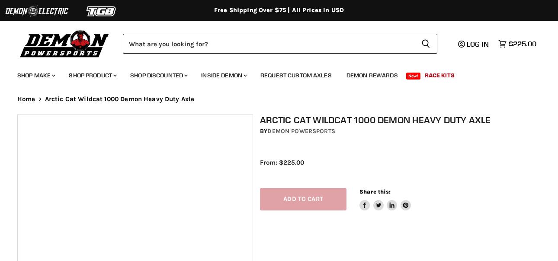  Describe the element at coordinates (35, 75) in the screenshot. I see `a: Shop Make` at that location.